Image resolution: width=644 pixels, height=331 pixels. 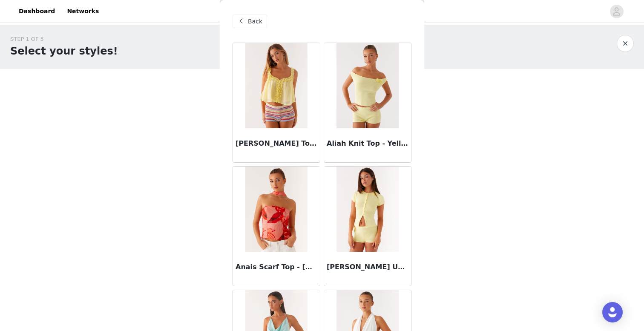 I want to click on div: avatar, so click(x=616, y=12).